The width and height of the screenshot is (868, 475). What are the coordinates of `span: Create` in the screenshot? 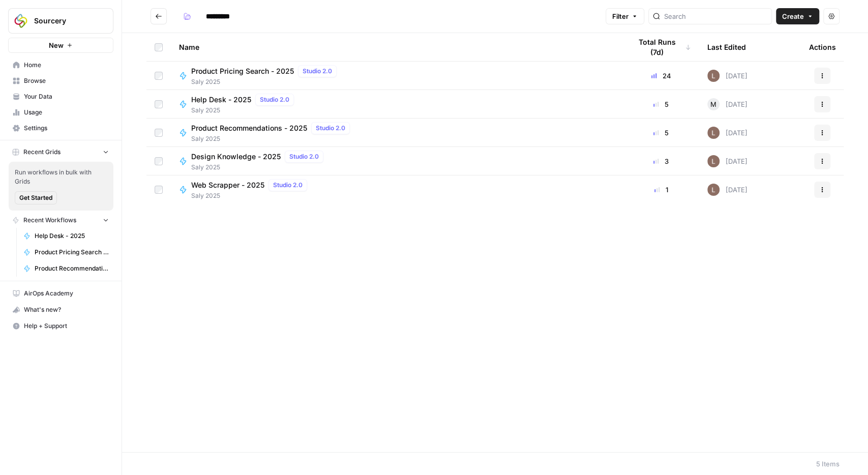 It's located at (793, 16).